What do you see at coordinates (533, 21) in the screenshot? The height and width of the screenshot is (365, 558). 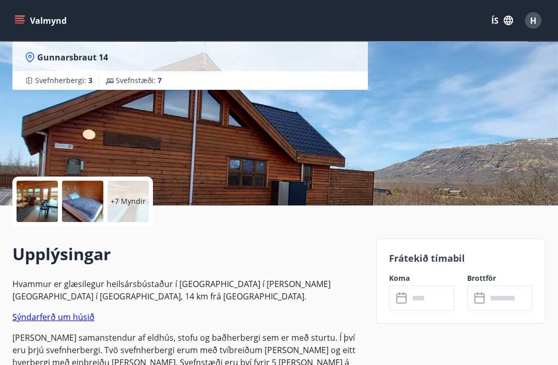 I see `span: H` at bounding box center [533, 21].